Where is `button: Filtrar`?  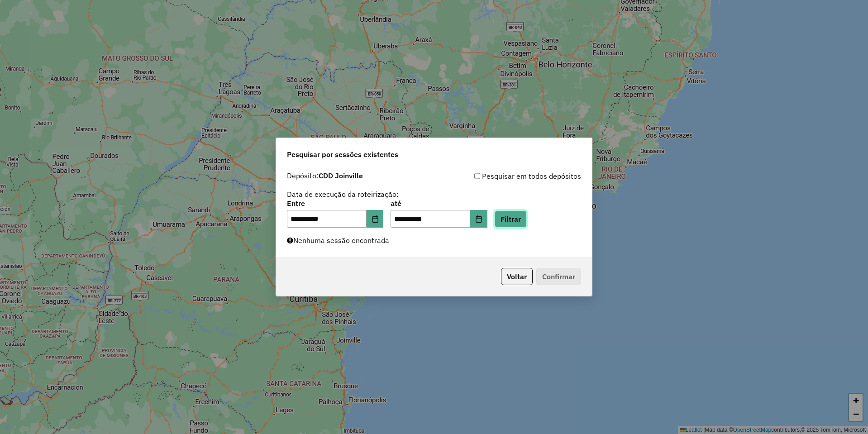
button: Filtrar is located at coordinates (510, 219).